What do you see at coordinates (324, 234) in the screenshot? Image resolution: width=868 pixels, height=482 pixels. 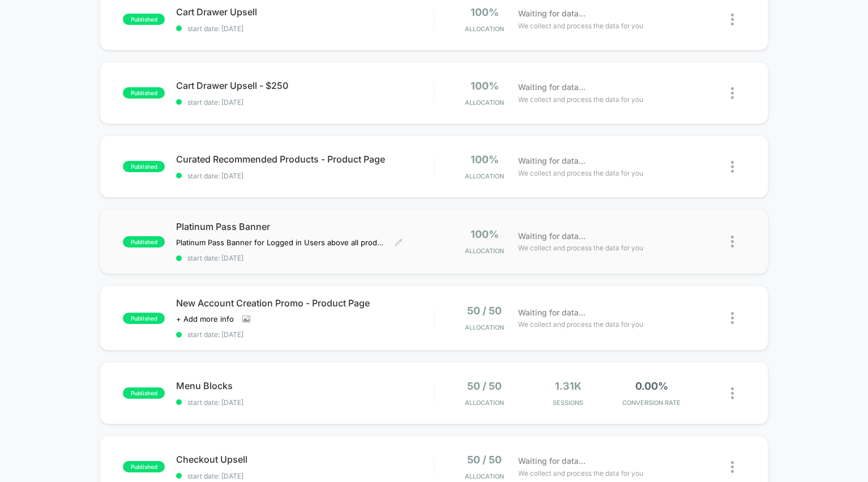 I see `div: Duration` at bounding box center [324, 234].